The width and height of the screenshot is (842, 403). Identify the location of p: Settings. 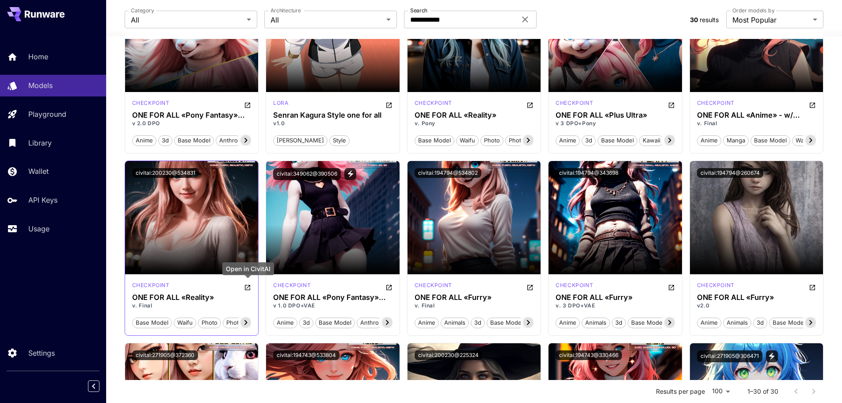
(42, 353).